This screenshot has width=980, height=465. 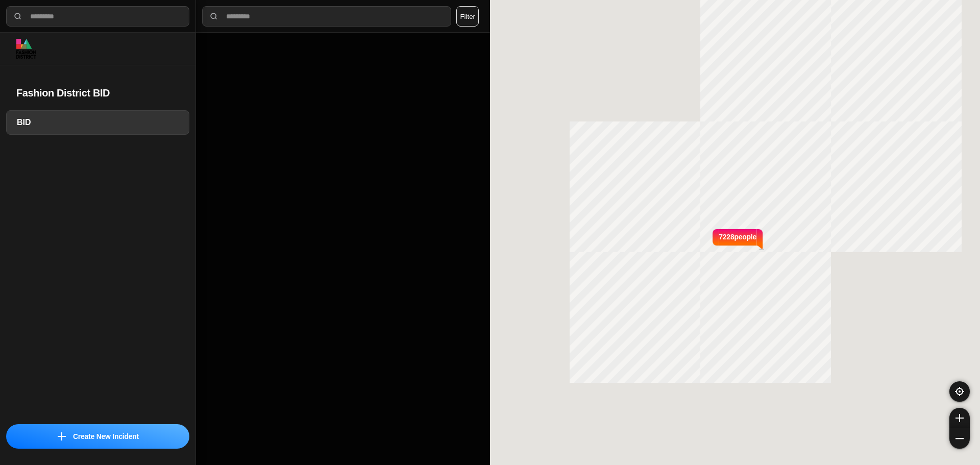 What do you see at coordinates (737, 243) in the screenshot?
I see `p: 7228 people` at bounding box center [737, 243].